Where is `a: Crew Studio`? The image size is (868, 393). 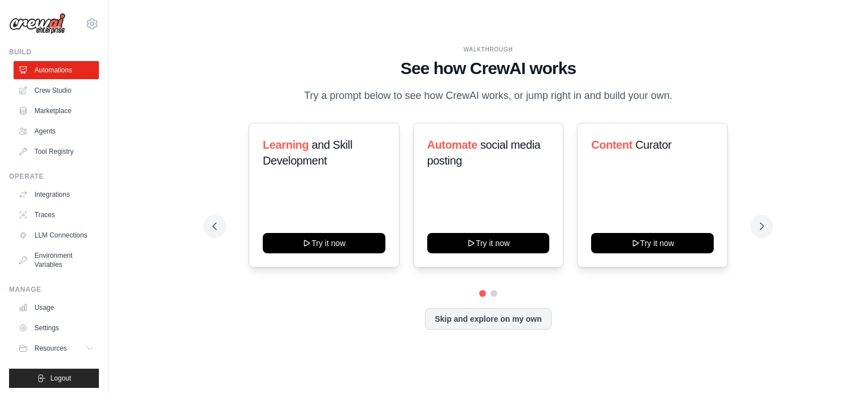
a: Crew Studio is located at coordinates (56, 90).